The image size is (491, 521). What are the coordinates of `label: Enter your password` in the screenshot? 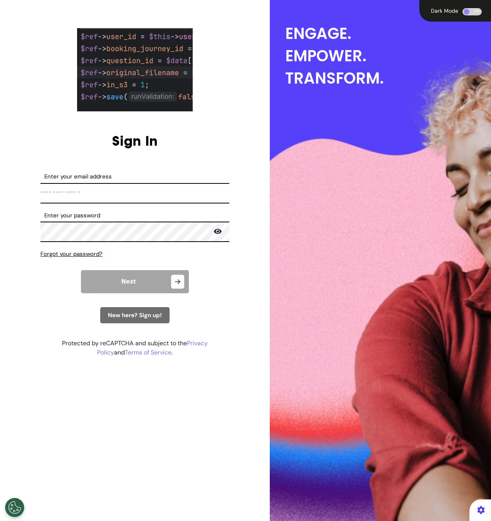 It's located at (135, 215).